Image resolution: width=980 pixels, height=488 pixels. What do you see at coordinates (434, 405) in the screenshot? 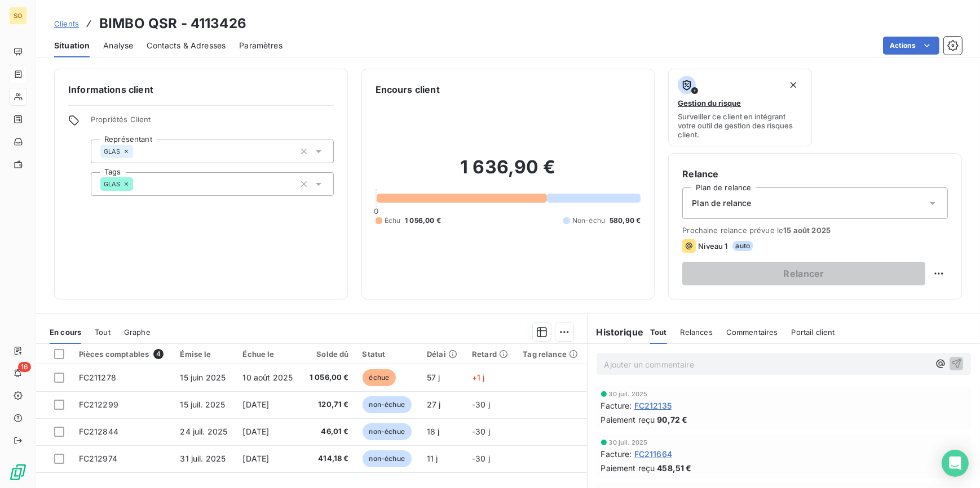
I see `span: 27 j` at bounding box center [434, 405].